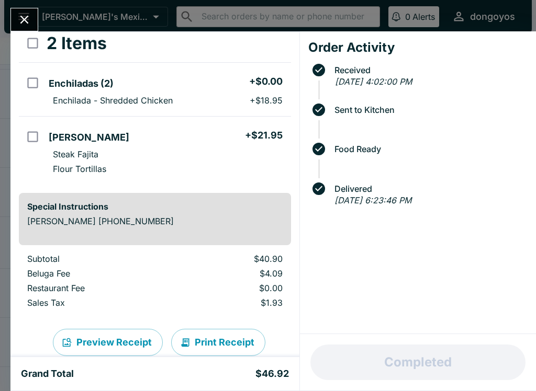 The width and height of the screenshot is (536, 391). Describe the element at coordinates (95, 259) in the screenshot. I see `p: Subtotal` at that location.